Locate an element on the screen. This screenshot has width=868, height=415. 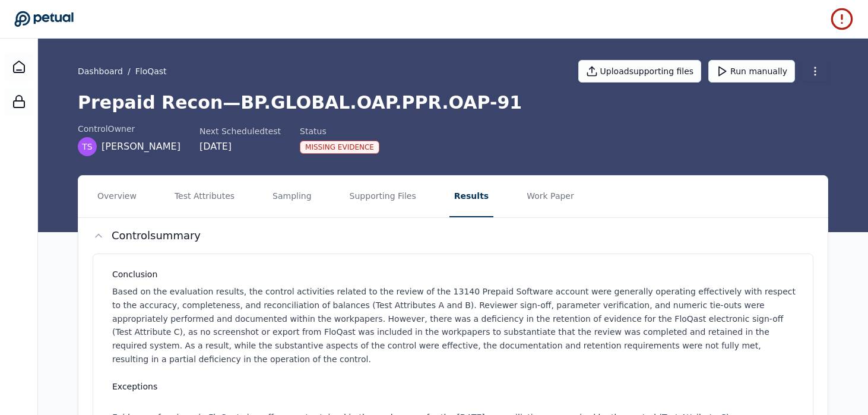
button: Uploadsupporting files is located at coordinates (640, 71).